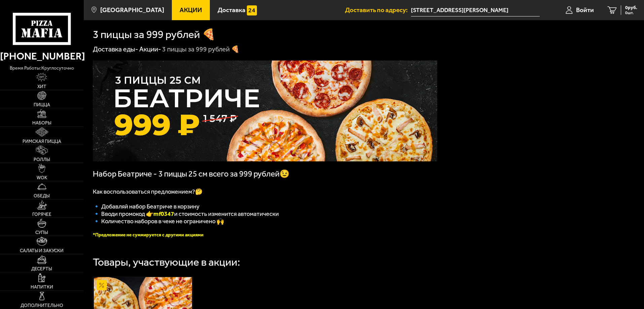 Image resolution: width=644 pixels, height=309 pixels. What do you see at coordinates (631, 13) in the screenshot?
I see `span: 0 шт.` at bounding box center [631, 13].